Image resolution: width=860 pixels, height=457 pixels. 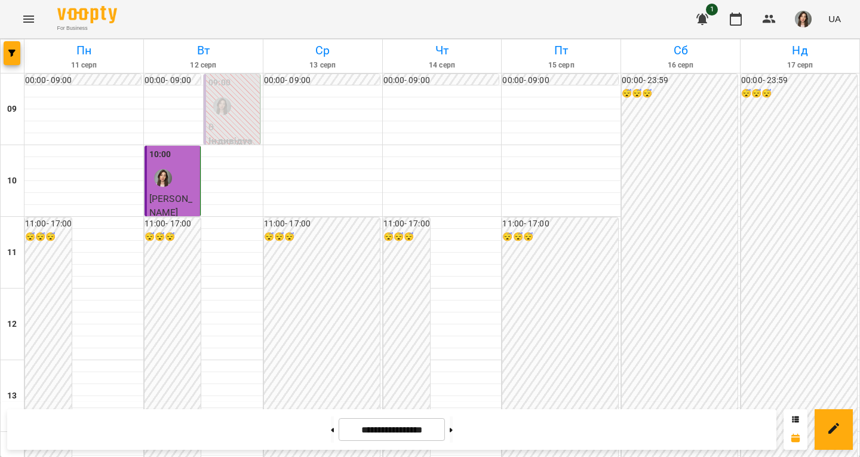 I want to click on h6: 10, so click(x=12, y=181).